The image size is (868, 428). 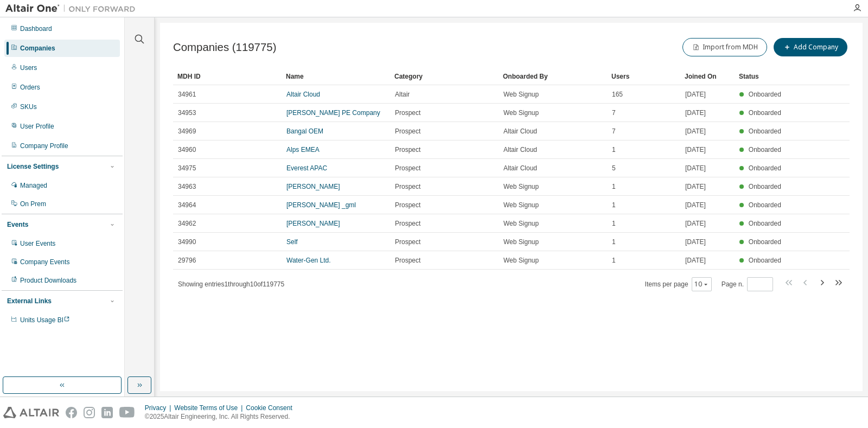 What do you see at coordinates (73, 9) in the screenshot?
I see `img: Altair One` at bounding box center [73, 9].